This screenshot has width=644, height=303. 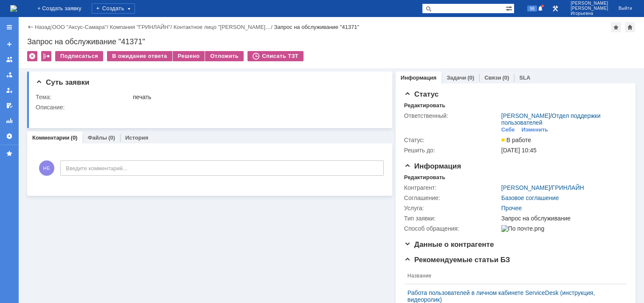 What do you see at coordinates (509, 130) in the screenshot?
I see `div: Себе` at bounding box center [509, 130].